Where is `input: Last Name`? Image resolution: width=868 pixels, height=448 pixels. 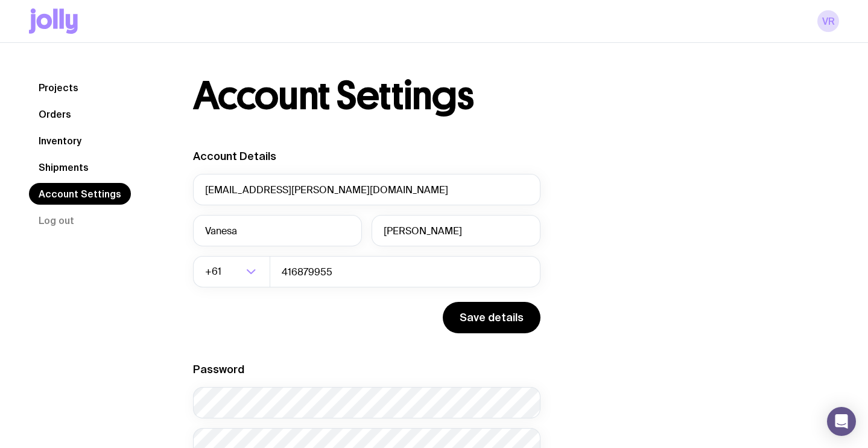 input: Last Name is located at coordinates (456, 230).